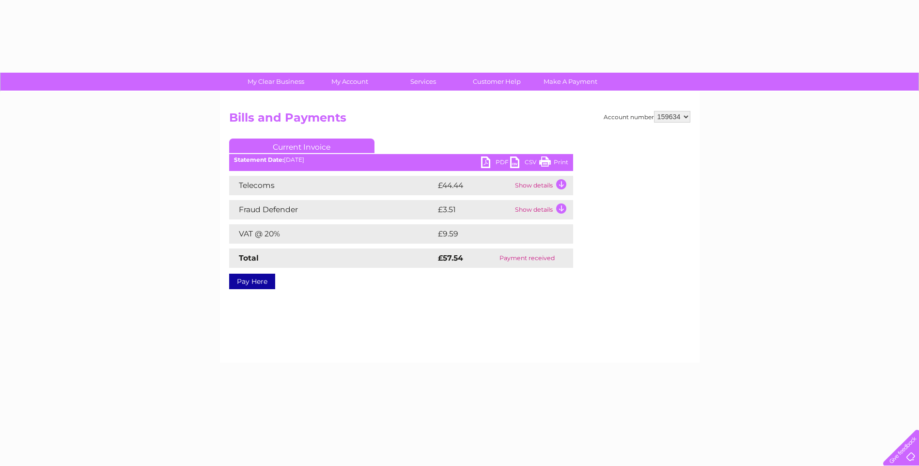 This screenshot has height=466, width=919. Describe the element at coordinates (647, 117) in the screenshot. I see `div: Account number` at that location.